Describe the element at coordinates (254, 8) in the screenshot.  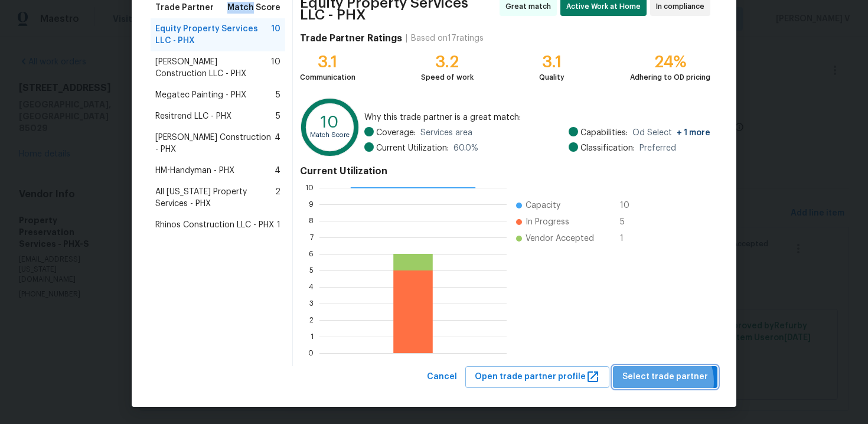
I see `span: Match Score` at that location.